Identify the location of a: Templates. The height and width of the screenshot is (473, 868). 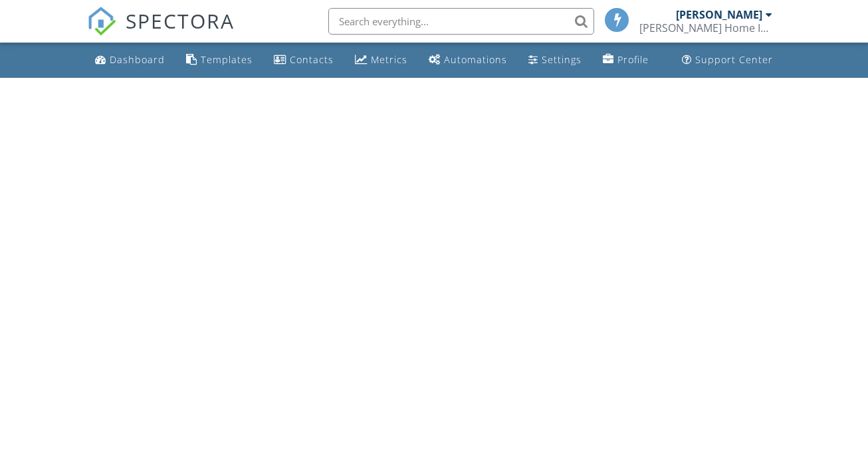
(219, 60).